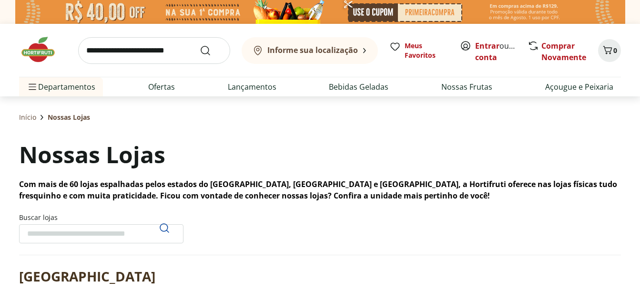  Describe the element at coordinates (579, 87) in the screenshot. I see `a: Açougue e Peixaria` at that location.